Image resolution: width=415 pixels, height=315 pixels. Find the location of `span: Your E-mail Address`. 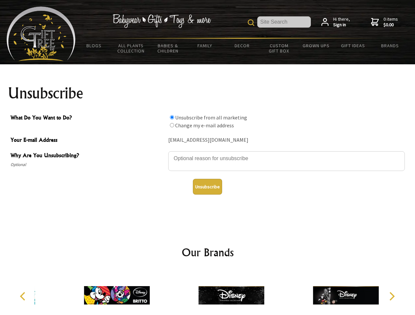

span: Your E-mail Address is located at coordinates (88, 141).